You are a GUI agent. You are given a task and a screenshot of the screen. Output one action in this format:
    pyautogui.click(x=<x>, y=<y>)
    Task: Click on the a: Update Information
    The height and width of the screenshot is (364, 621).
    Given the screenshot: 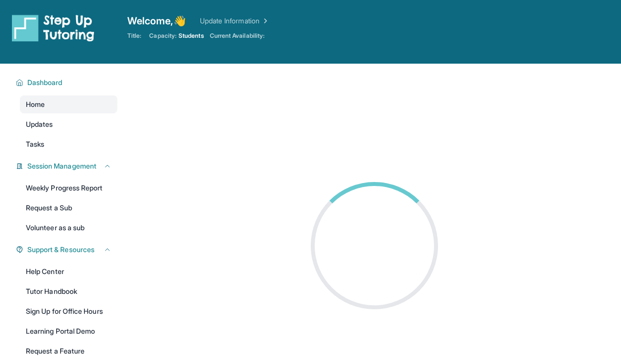 What is the action you would take?
    pyautogui.click(x=235, y=21)
    